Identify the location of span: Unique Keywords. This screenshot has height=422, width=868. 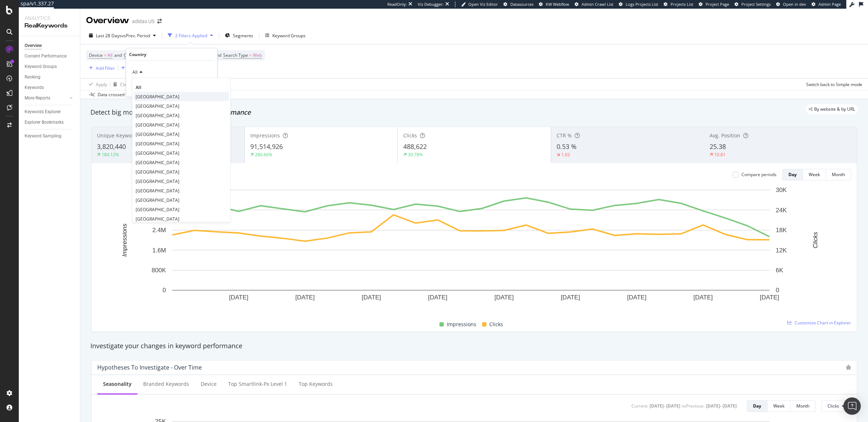
(119, 135).